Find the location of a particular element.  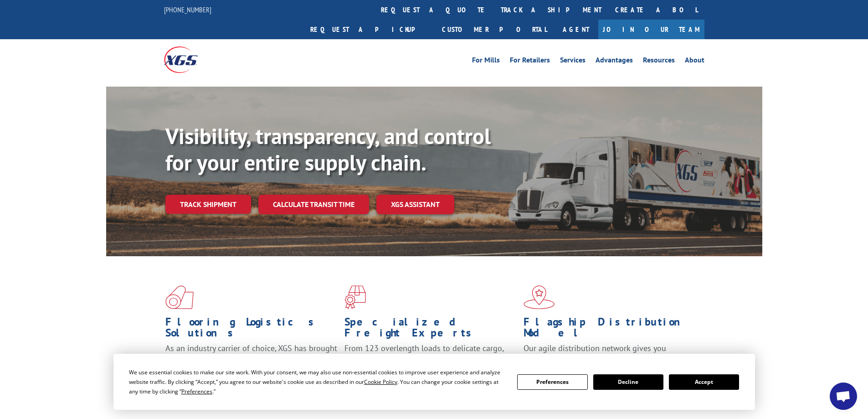

a: Join Our Team is located at coordinates (651, 29).